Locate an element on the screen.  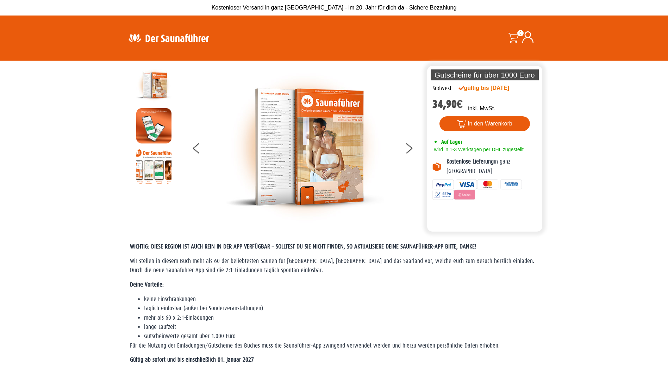
li: Gutscheinwerte gesamt über 1.000 Euro is located at coordinates (341, 336).